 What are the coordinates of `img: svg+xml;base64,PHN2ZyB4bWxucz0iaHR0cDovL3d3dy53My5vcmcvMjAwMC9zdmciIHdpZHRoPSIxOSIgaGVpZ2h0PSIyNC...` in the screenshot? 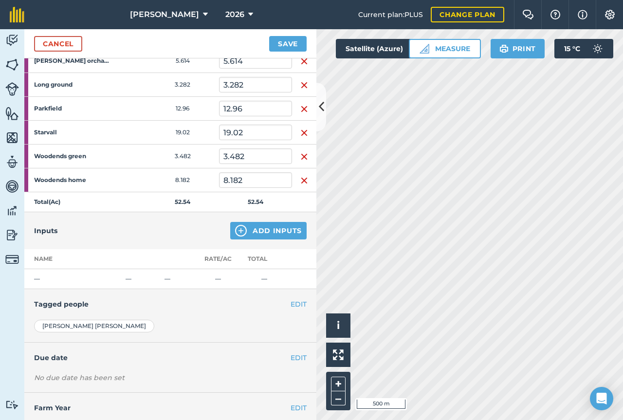 It's located at (504, 49).